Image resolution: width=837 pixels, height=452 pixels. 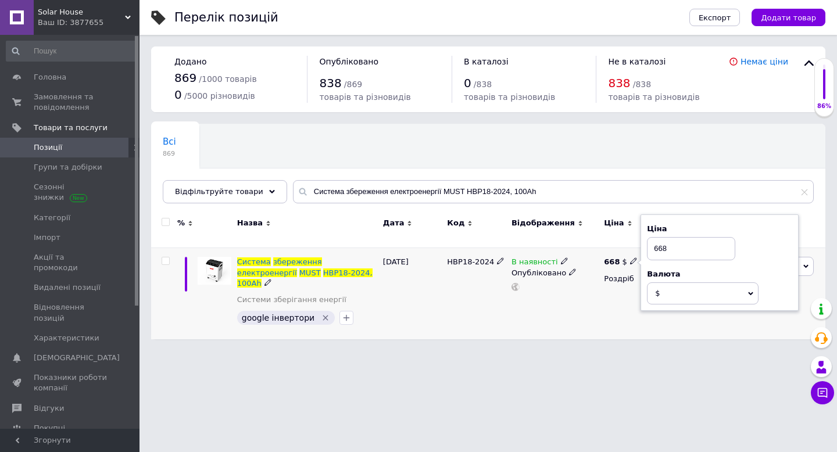 What do you see at coordinates (719, 274) in the screenshot?
I see `div: Валюта` at bounding box center [719, 274].